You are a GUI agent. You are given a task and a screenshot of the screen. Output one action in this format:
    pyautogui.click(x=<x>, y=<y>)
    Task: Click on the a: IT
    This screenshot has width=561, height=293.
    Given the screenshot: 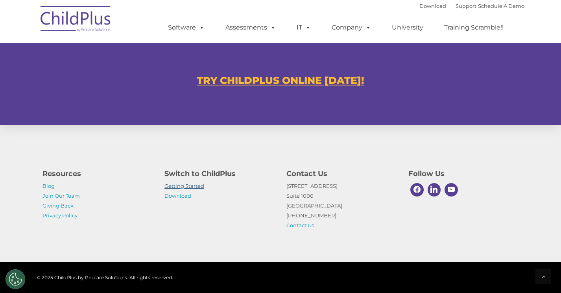 What is the action you would take?
    pyautogui.click(x=304, y=28)
    